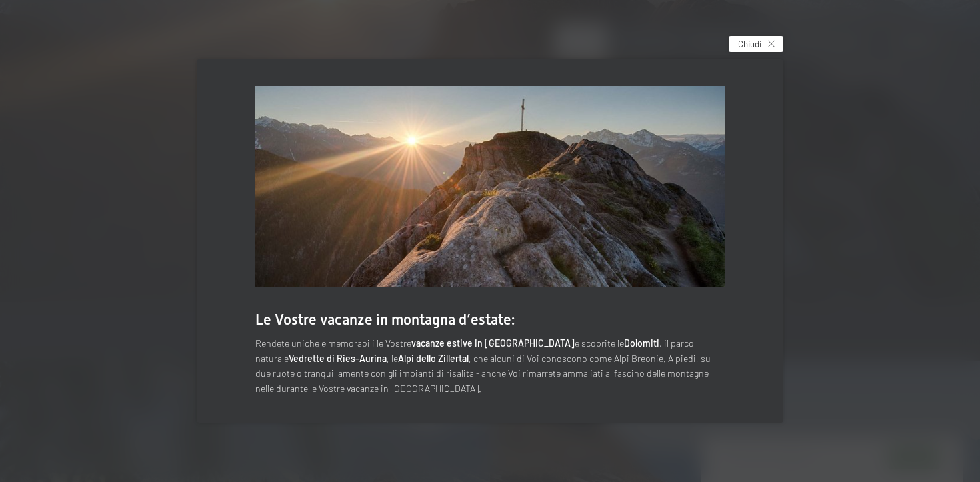  I want to click on strong: Dolomiti, so click(642, 343).